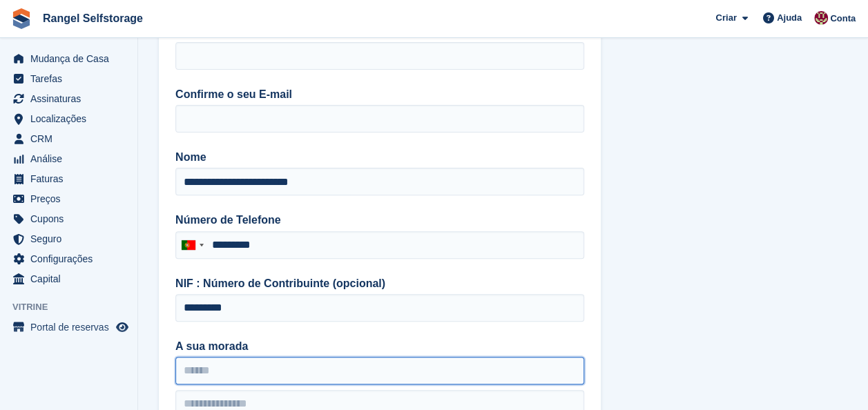 Image resolution: width=868 pixels, height=410 pixels. Describe the element at coordinates (72, 218) in the screenshot. I see `span: Cupons` at that location.